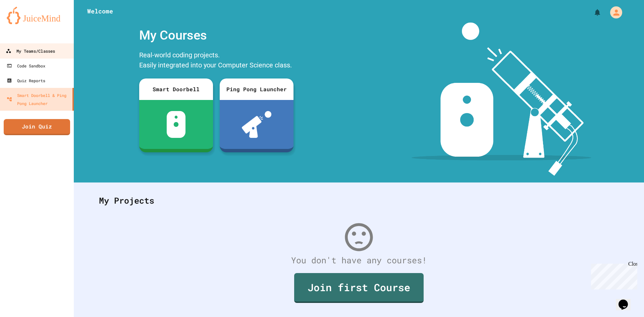 This screenshot has height=317, width=644. I want to click on div: Chat with us now!Close, so click(24, 23).